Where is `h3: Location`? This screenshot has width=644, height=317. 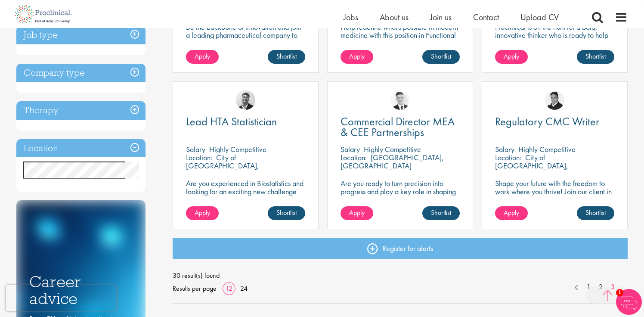 h3: Location is located at coordinates (81, 148).